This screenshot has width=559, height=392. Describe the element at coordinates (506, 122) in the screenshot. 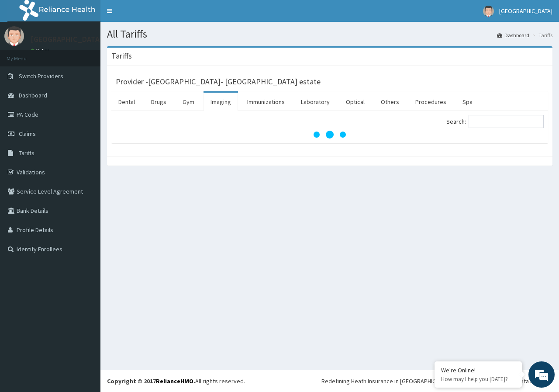

I see `input: Search:` at that location.